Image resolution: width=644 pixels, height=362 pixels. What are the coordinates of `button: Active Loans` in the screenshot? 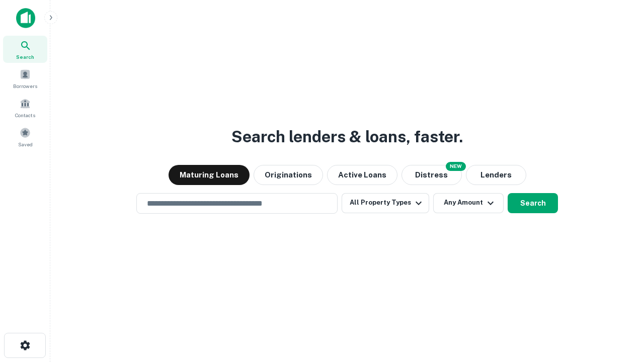 It's located at (362, 175).